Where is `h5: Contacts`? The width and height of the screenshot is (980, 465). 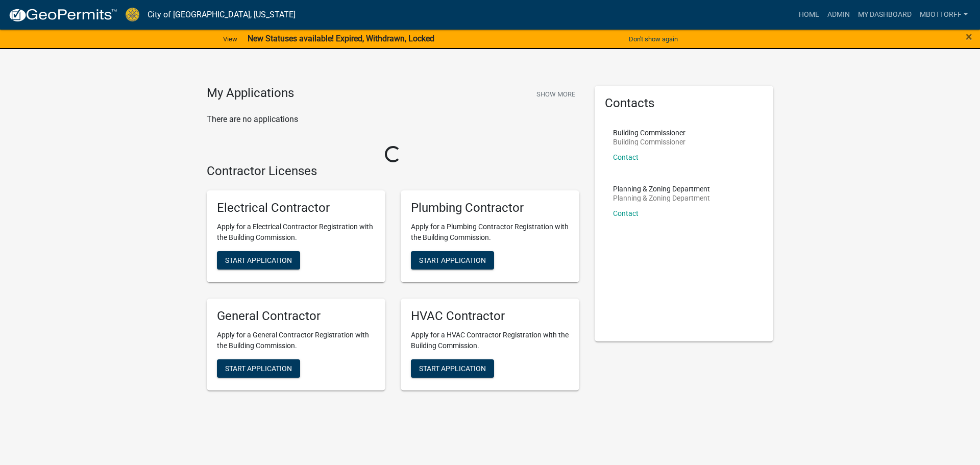
h5: Contacts is located at coordinates (684, 103).